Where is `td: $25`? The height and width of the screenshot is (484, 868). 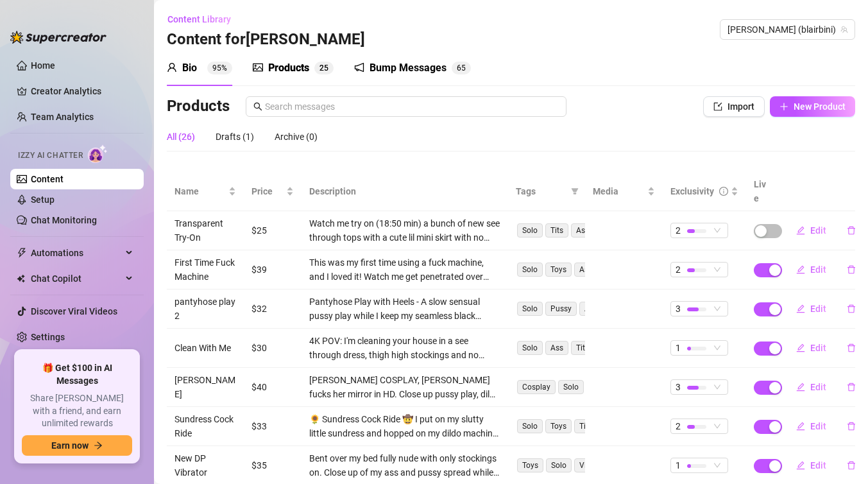 td: $25 is located at coordinates (273, 230).